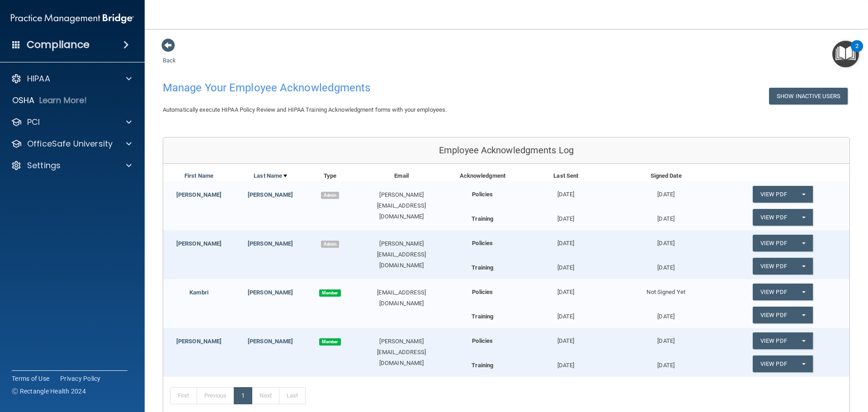  Describe the element at coordinates (71, 79) in the screenshot. I see `a: HIPAA` at that location.